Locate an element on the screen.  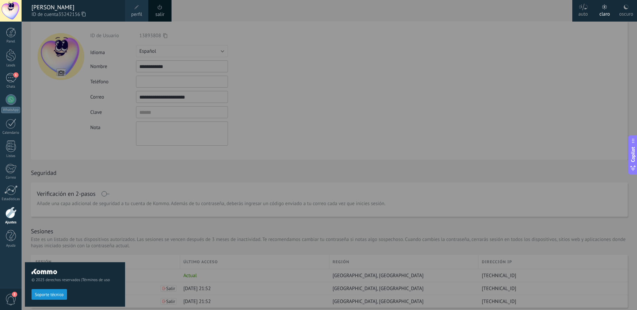
div: Leads is located at coordinates (11, 65).